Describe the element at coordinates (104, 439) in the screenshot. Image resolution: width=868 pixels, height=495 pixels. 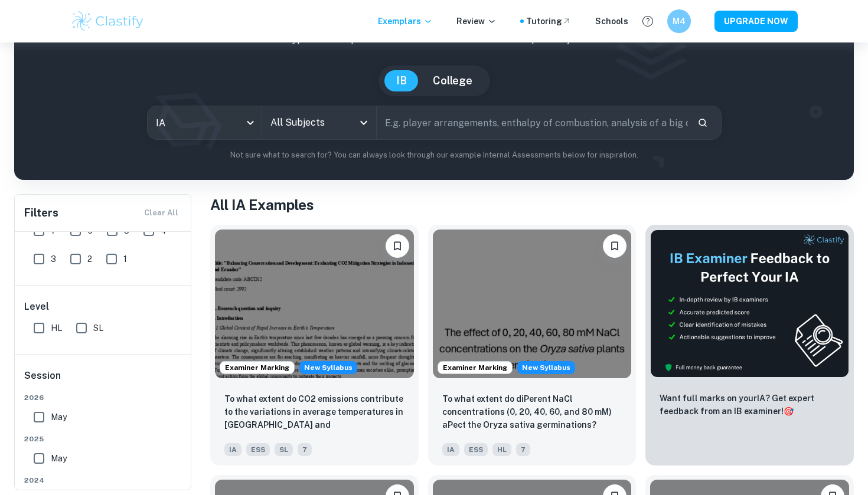
I see `span: 2025` at that location.